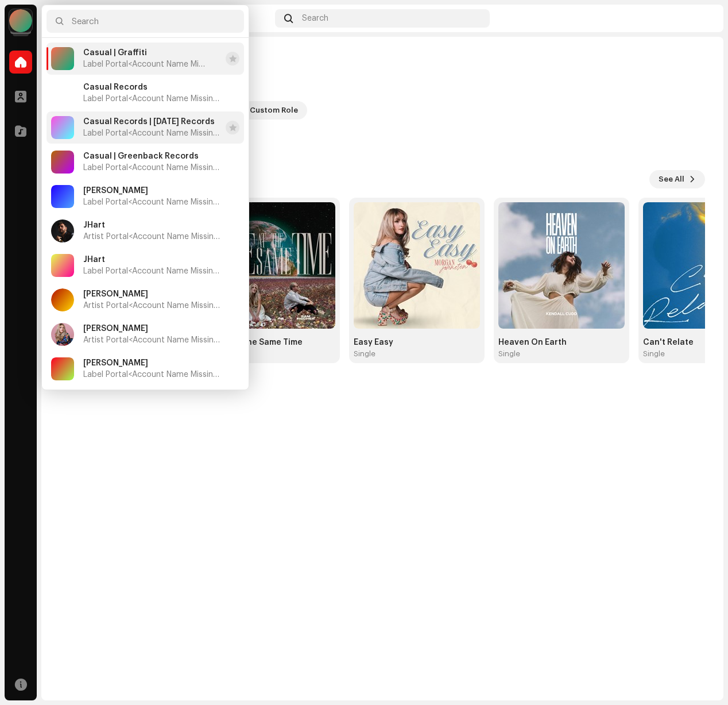  Describe the element at coordinates (272, 342) in the screenshot. I see `div: Alive At The Same Time` at that location.